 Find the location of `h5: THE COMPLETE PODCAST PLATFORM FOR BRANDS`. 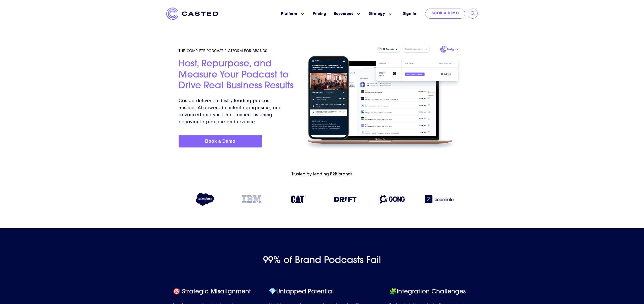

h5: THE COMPLETE PODCAST PLATFORM FOR BRANDS is located at coordinates (236, 51).